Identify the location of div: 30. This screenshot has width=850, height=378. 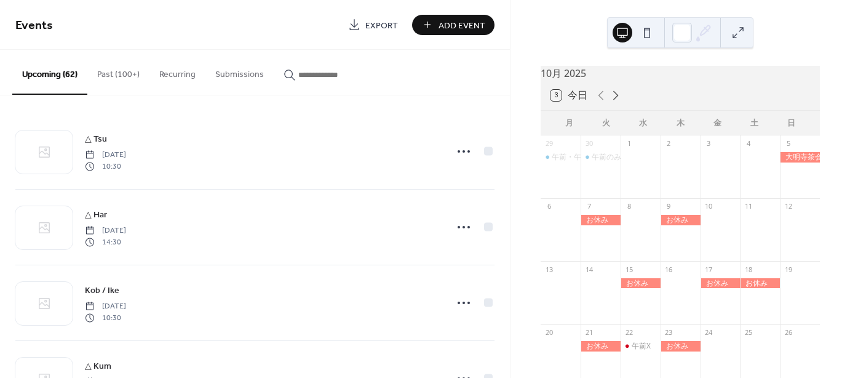
(589, 143).